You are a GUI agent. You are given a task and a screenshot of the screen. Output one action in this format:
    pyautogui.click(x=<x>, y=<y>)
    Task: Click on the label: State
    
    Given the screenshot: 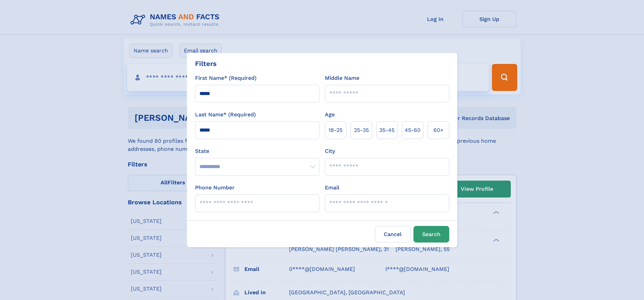 What is the action you would take?
    pyautogui.click(x=257, y=151)
    